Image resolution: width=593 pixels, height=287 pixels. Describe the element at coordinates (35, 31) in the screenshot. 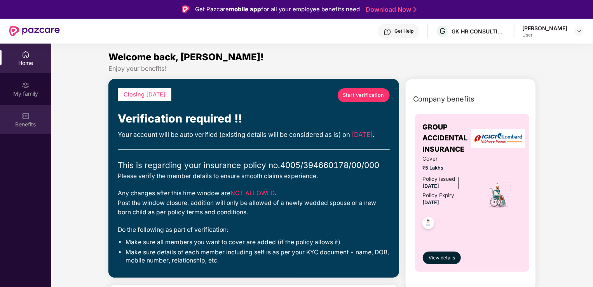

I see `img: New Pazcare Logo` at that location.